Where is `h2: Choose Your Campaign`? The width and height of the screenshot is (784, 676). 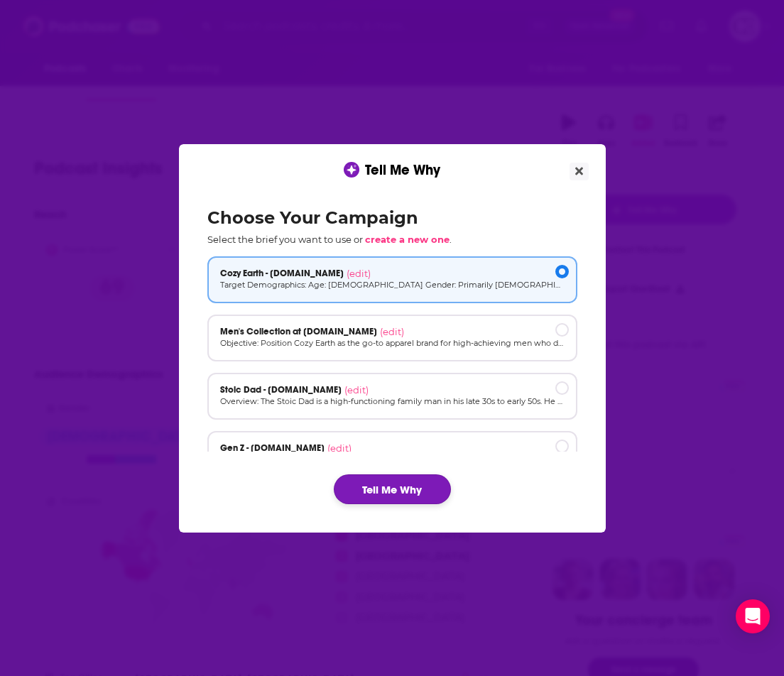 h2: Choose Your Campaign is located at coordinates (392, 218).